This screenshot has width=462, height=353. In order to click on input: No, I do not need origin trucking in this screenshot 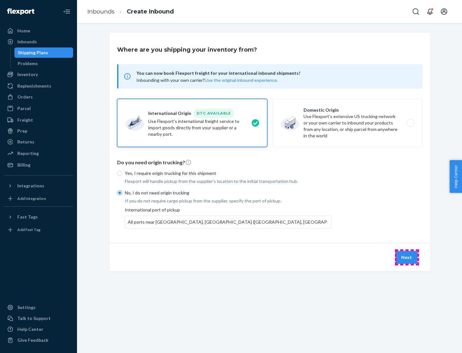, I will do `click(120, 193)`.